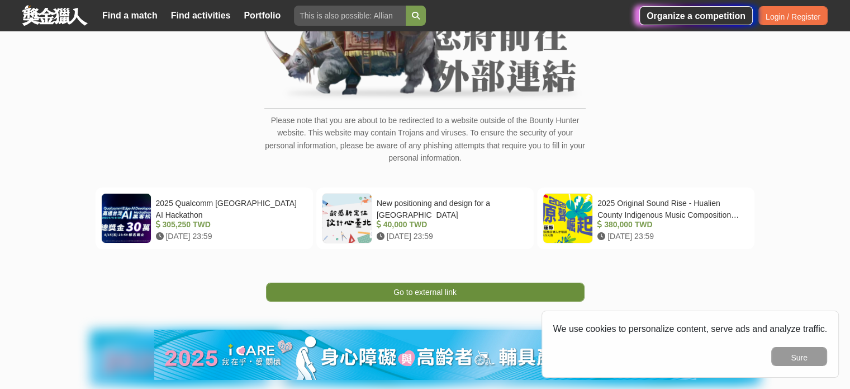 The image size is (850, 389). What do you see at coordinates (425, 292) in the screenshot?
I see `font: Go to external link` at bounding box center [425, 292].